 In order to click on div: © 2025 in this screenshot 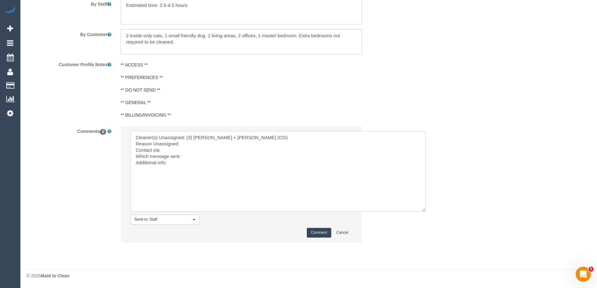, I will do `click(308, 276)`.